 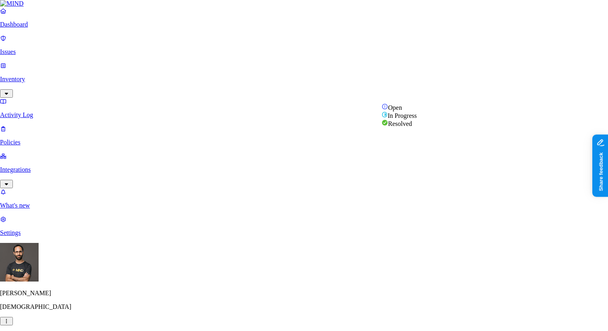 I want to click on img: status-open, so click(x=385, y=107).